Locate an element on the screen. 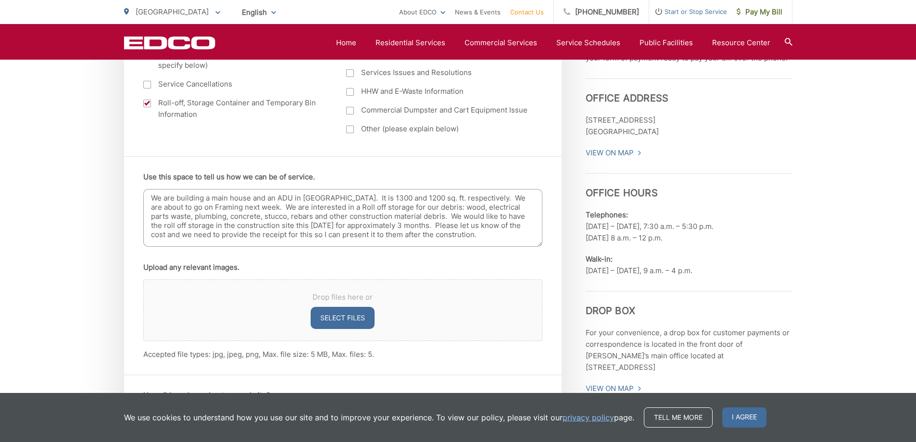 The width and height of the screenshot is (916, 442). a: Tell me more is located at coordinates (678, 417).